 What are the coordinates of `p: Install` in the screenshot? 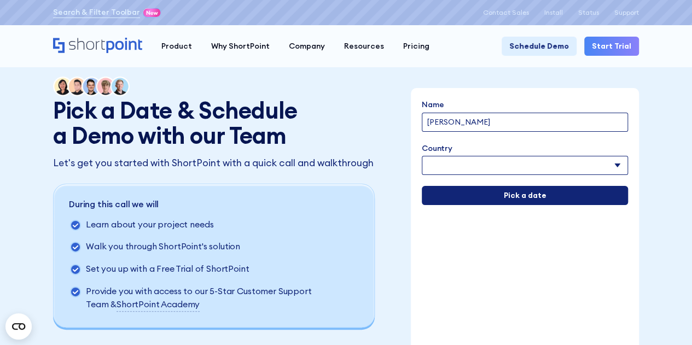 It's located at (554, 13).